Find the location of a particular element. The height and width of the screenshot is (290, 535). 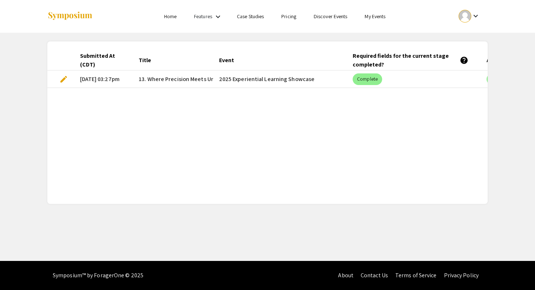

mat-chip: Complete is located at coordinates (367, 79).